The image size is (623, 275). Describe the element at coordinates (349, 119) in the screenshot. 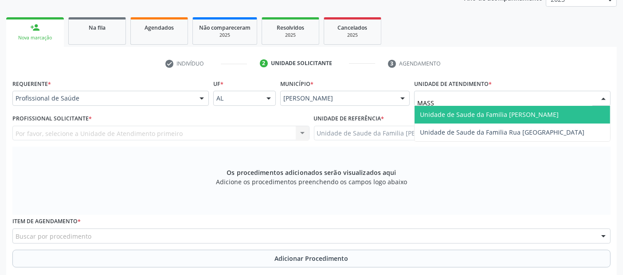

I see `label: Unidade de referência` at that location.